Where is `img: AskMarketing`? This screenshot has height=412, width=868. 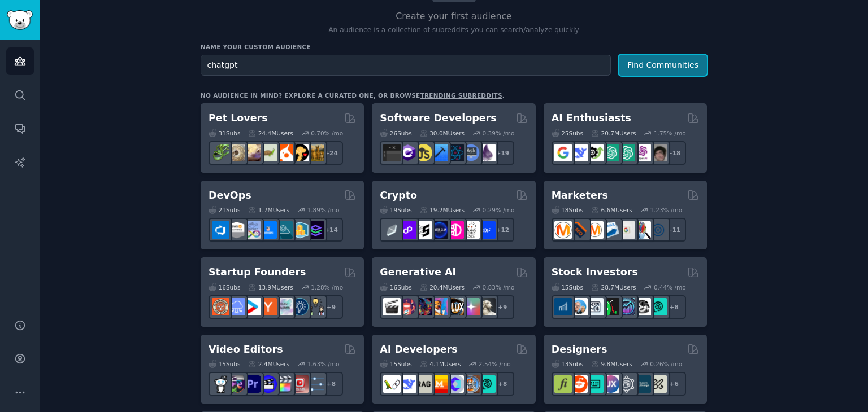 img: AskMarketing is located at coordinates (595, 230).